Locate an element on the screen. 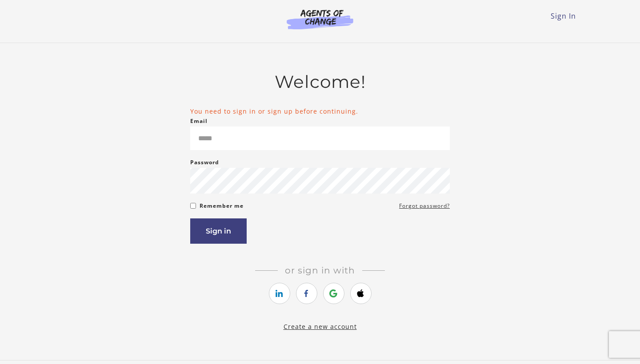 The image size is (640, 364). a: https://courses.thinkific.com/users/auth/apple?ss%5Breferral%5D=&ss%5Buser_return_to%5D=%2Faccoun... is located at coordinates (361, 293).